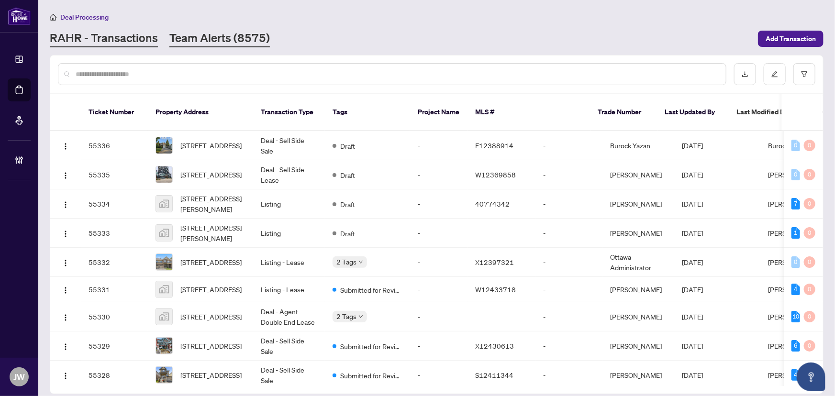 This screenshot has height=396, width=835. What do you see at coordinates (200, 112) in the screenshot?
I see `th: Property Address` at bounding box center [200, 112].